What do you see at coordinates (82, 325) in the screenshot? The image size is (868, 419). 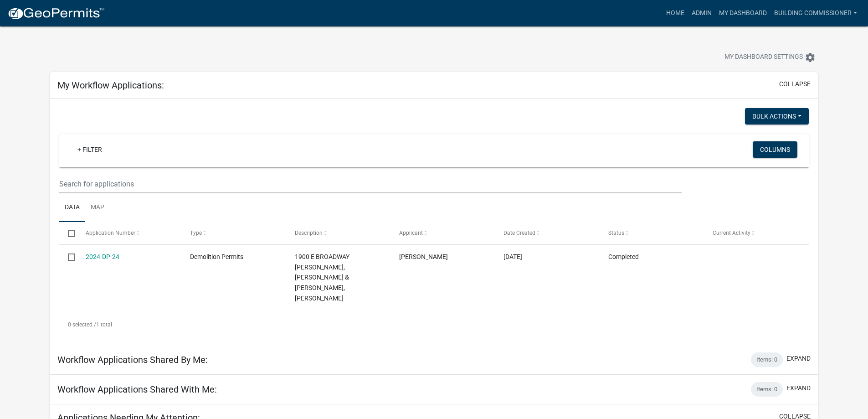 I see `span: 0 selected /` at bounding box center [82, 325].